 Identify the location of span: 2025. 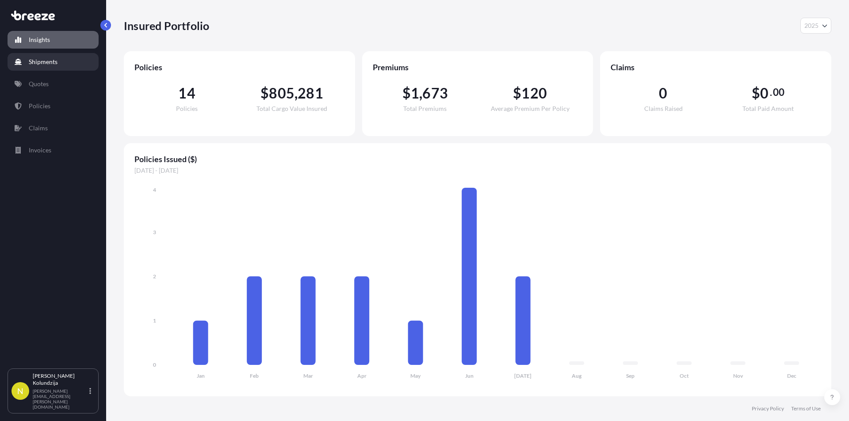
(811, 26).